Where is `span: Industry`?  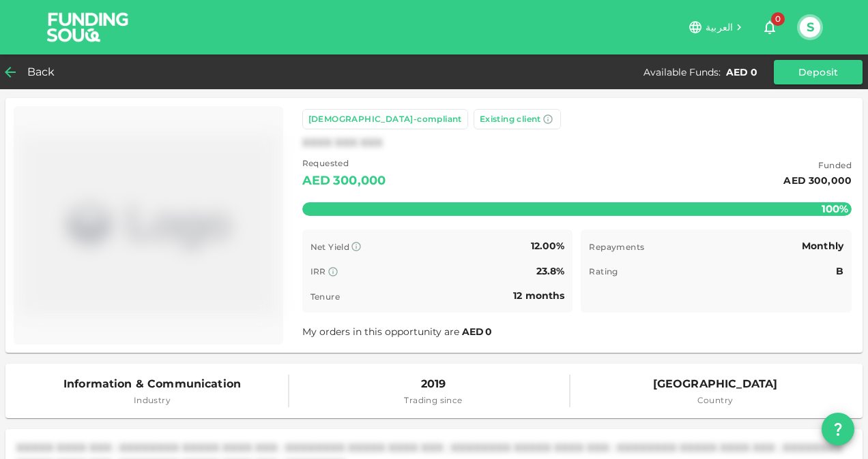 span: Industry is located at coordinates (152, 401).